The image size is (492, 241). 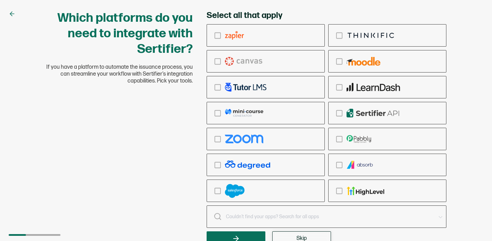 What do you see at coordinates (363, 61) in the screenshot?
I see `img: moodle` at bounding box center [363, 61].